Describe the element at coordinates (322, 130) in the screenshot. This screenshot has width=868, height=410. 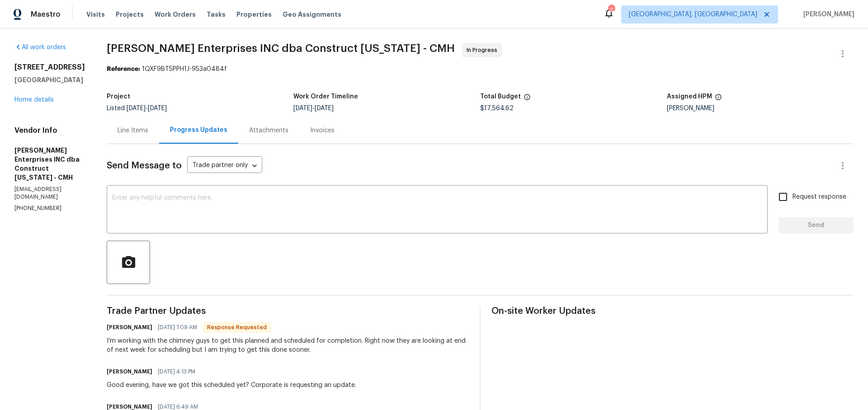
I see `div: Invoices` at that location.